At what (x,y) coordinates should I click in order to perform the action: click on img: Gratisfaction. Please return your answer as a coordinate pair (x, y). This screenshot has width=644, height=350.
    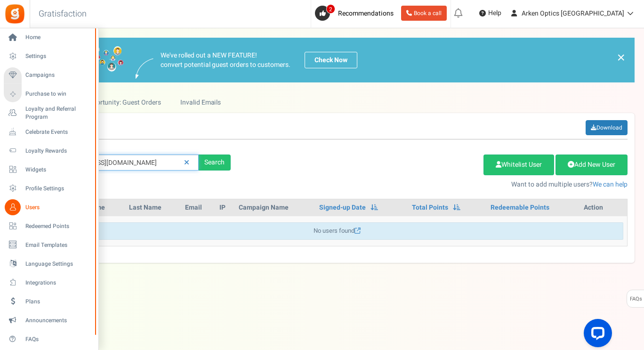
    Looking at the image, I should click on (15, 14).